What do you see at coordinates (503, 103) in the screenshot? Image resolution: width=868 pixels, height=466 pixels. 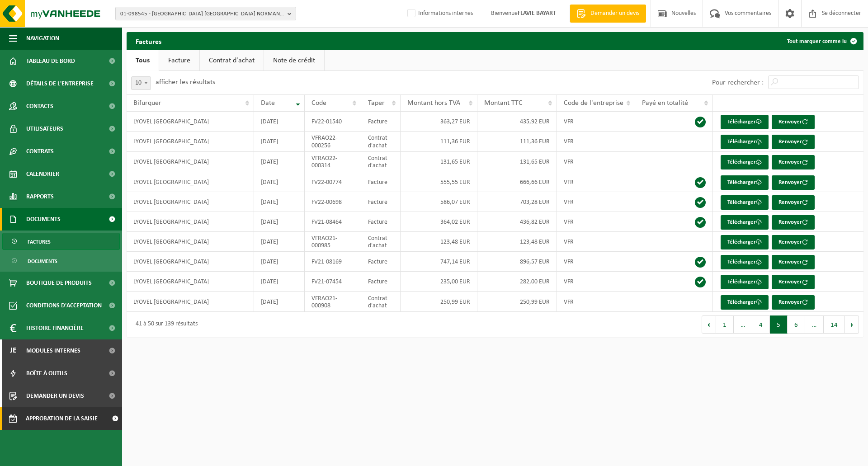 I see `font: Montant TTC` at bounding box center [503, 103].